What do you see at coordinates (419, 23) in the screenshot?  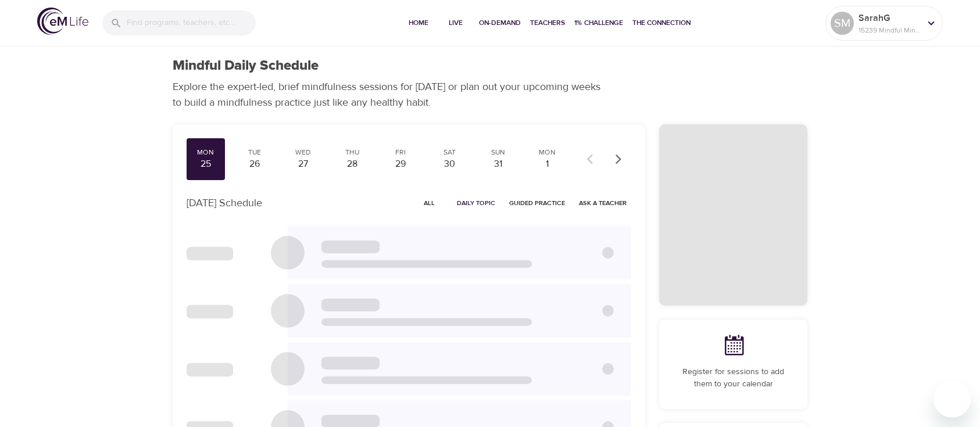 I see `span: Home` at bounding box center [419, 23].